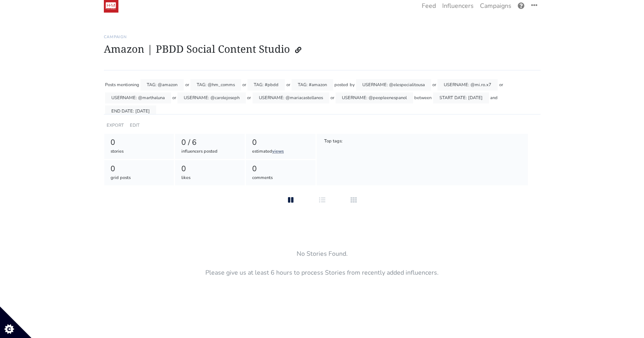 The width and height of the screenshot is (644, 338). I want to click on div: USERNAME: @mi.ro.x7, so click(467, 84).